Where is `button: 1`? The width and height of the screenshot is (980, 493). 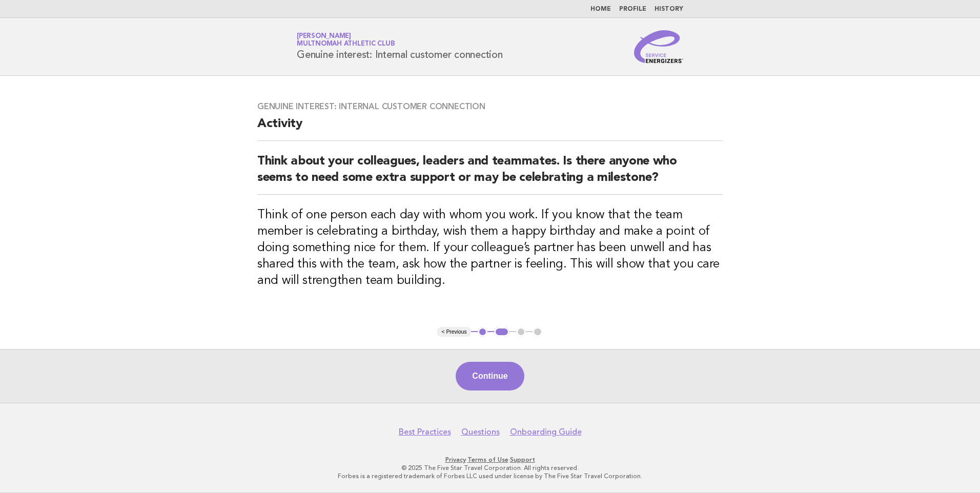 button: 1 is located at coordinates (483, 332).